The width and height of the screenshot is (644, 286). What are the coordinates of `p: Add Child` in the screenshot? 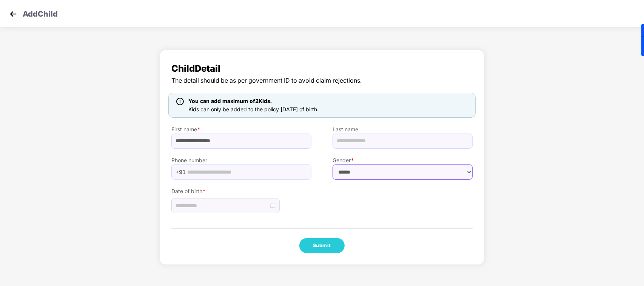 It's located at (40, 13).